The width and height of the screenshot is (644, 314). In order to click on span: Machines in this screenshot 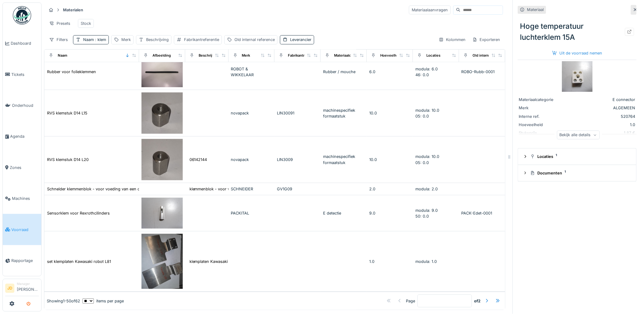, I will do `click(25, 198)`.